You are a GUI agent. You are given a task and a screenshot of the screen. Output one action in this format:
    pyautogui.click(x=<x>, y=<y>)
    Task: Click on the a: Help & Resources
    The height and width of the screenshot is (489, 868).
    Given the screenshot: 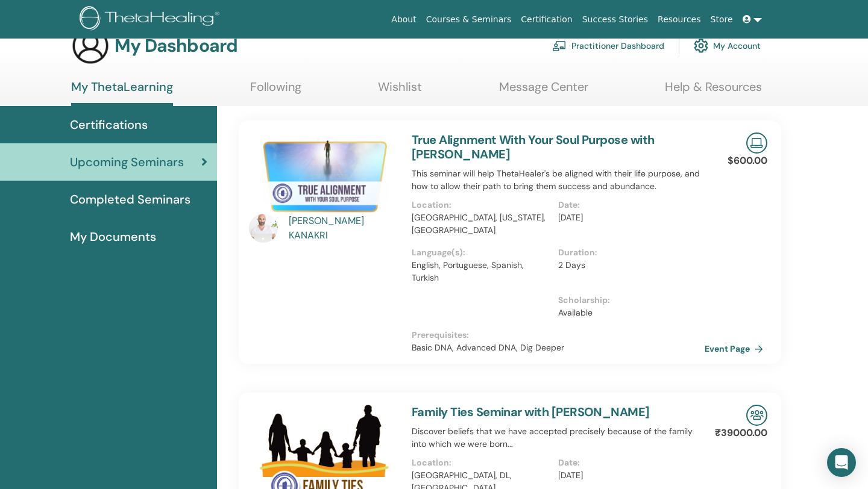 What is the action you would take?
    pyautogui.click(x=713, y=91)
    